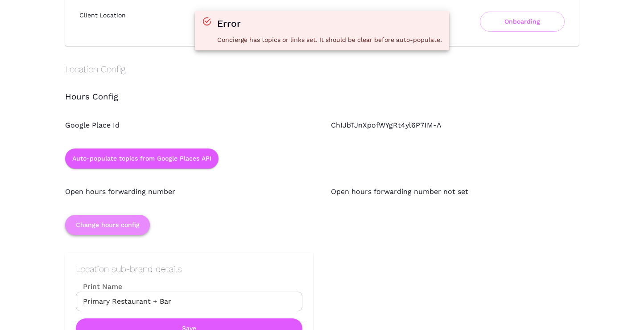 This screenshot has height=330, width=644. What do you see at coordinates (108, 224) in the screenshot?
I see `button: Change hours config` at bounding box center [108, 224].